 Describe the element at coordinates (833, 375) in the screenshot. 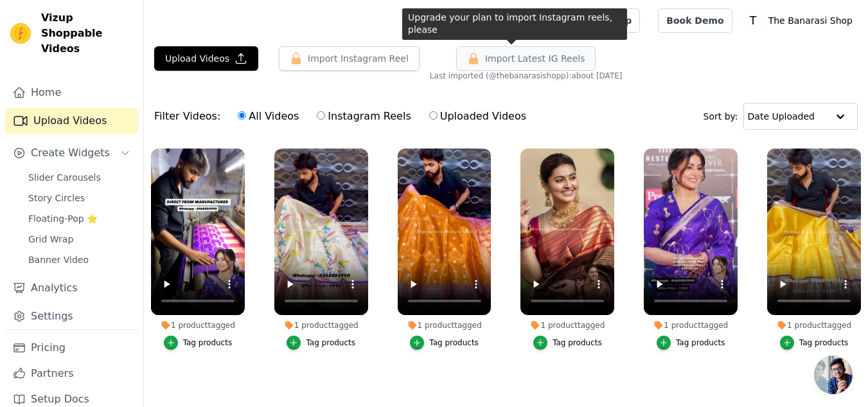

I see `div: Open chat` at that location.